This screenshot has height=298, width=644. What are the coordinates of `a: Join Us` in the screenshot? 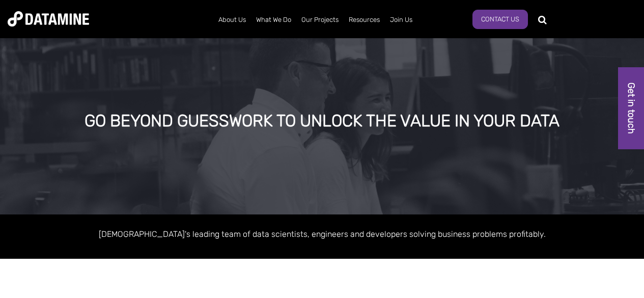 It's located at (402, 20).